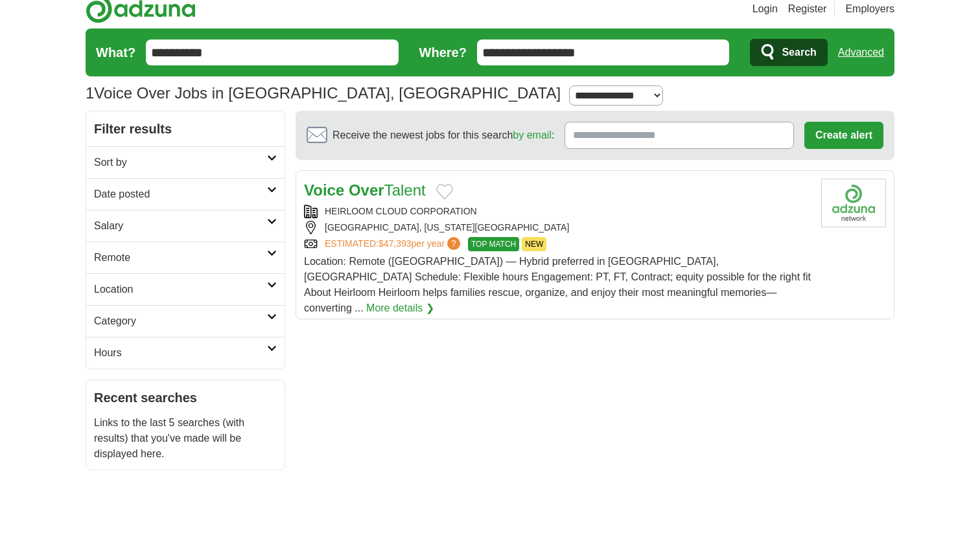  I want to click on h2: Recent searches, so click(185, 398).